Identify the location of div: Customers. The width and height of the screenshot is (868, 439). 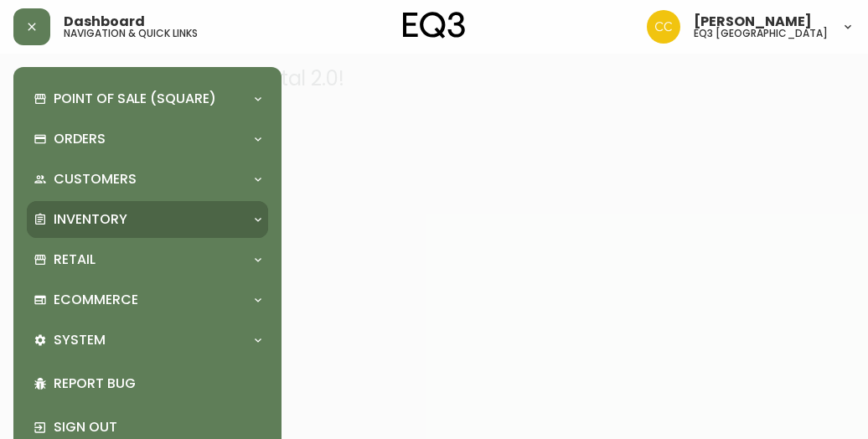
(148, 179).